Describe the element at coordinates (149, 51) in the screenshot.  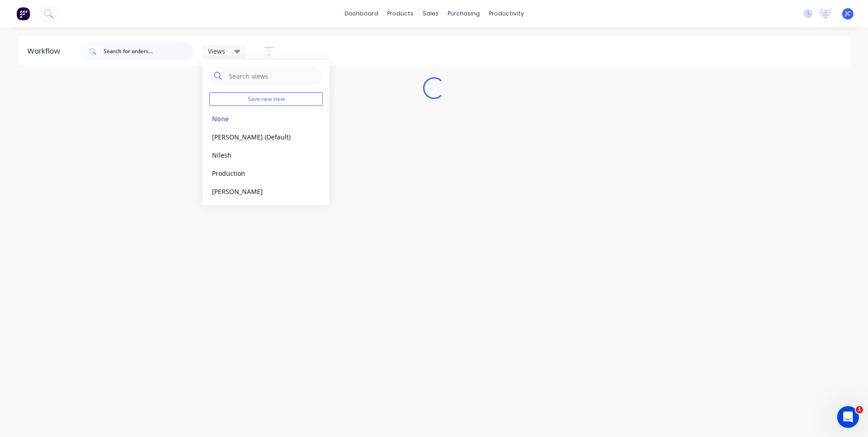
I see `input: Search for orders...` at that location.